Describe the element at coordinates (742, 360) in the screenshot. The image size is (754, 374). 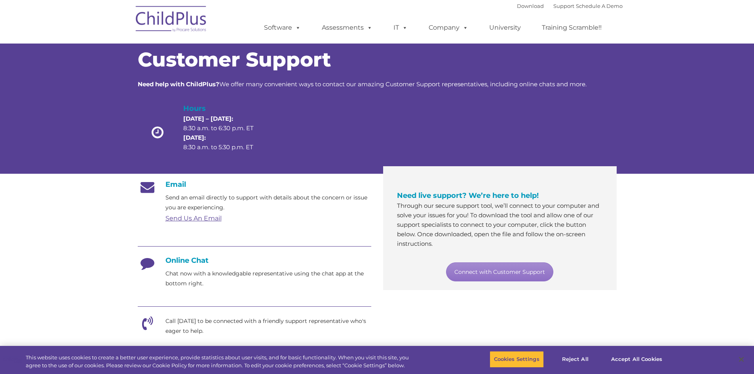
I see `button: Close` at that location.